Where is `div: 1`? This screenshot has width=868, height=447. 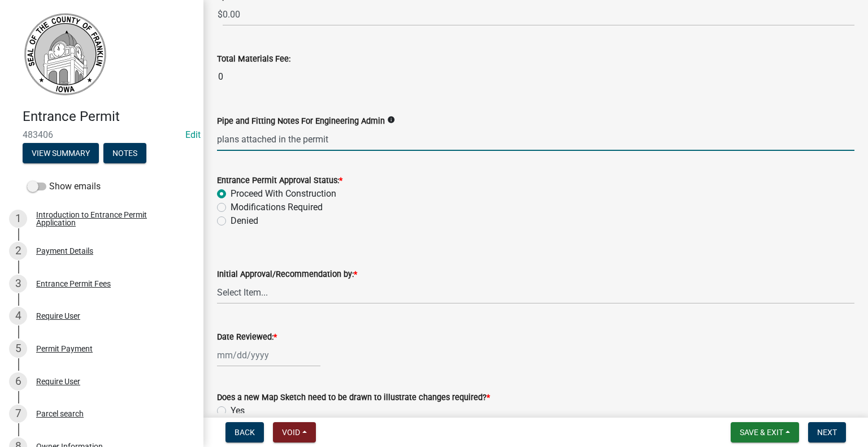 div: 1 is located at coordinates (18, 219).